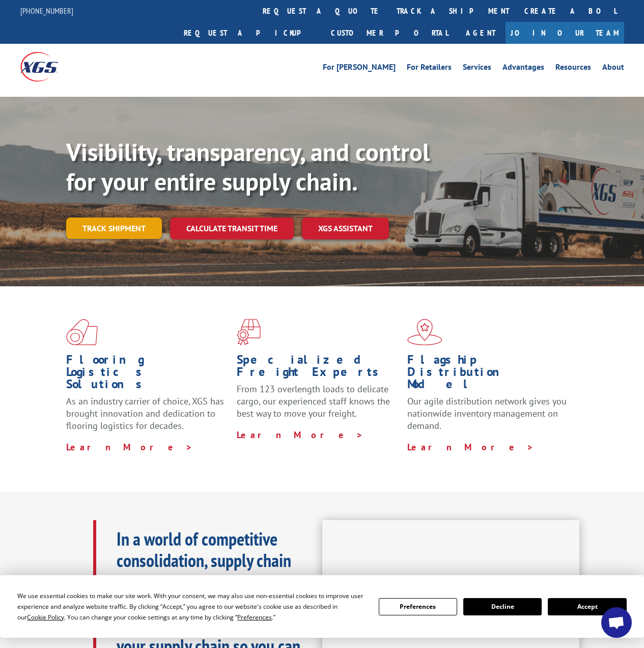 The image size is (644, 648). I want to click on a: For Retailers, so click(429, 69).